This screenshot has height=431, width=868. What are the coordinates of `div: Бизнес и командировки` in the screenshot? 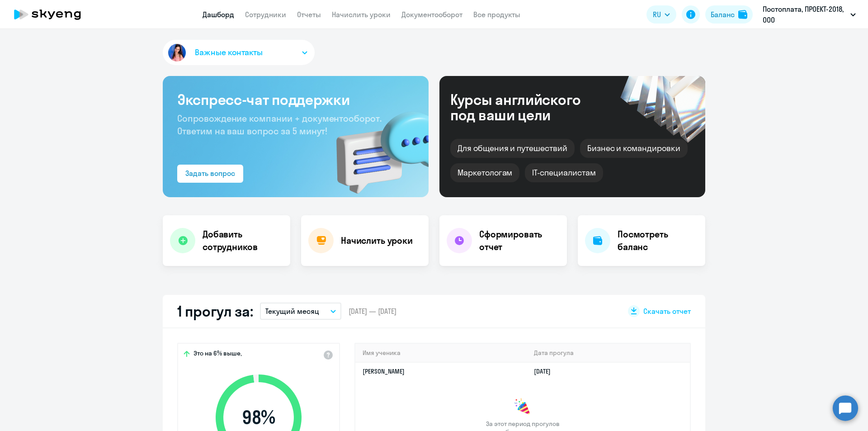 It's located at (633, 149).